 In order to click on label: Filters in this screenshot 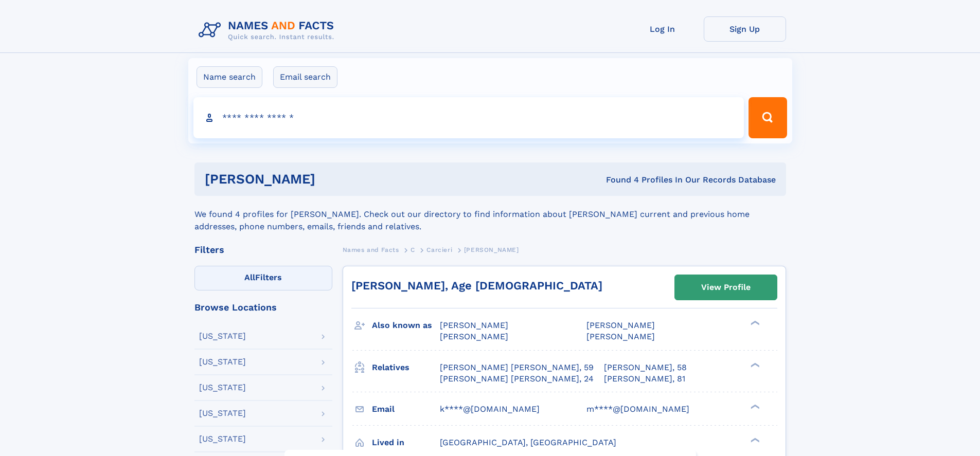, I will do `click(263, 278)`.